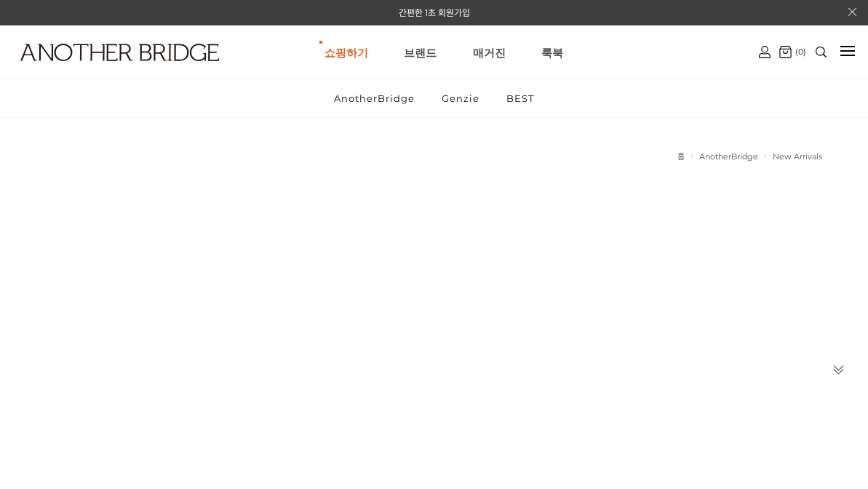 The image size is (868, 489). What do you see at coordinates (552, 52) in the screenshot?
I see `a: 룩북` at bounding box center [552, 52].